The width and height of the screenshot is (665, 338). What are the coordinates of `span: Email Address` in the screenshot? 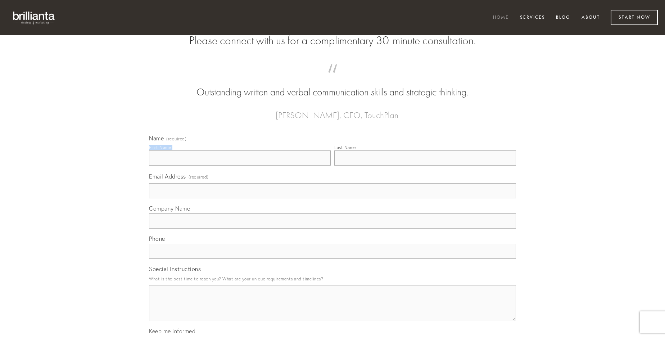 It's located at (167, 176).